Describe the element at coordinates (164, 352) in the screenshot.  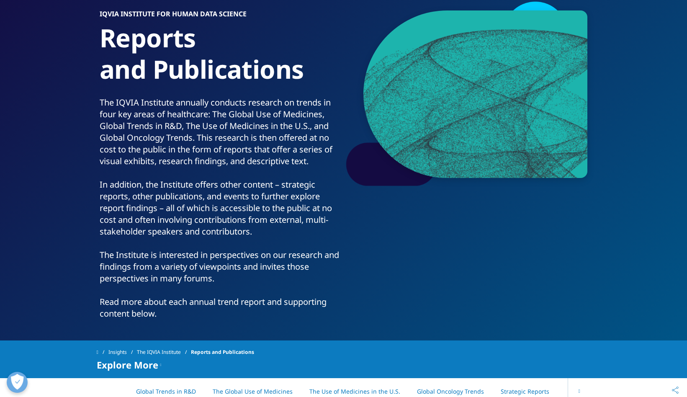
I see `a: The IQVIA Institute` at that location.